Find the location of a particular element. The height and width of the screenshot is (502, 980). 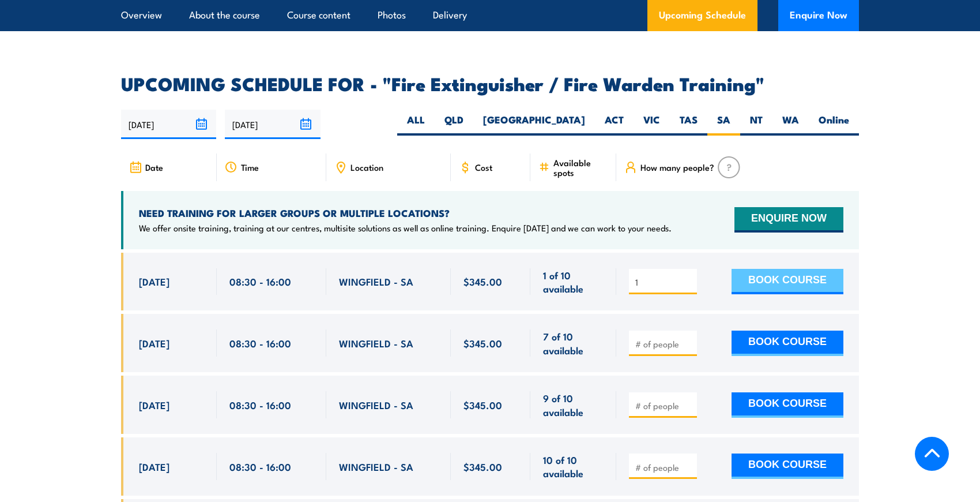

span: 1 of 10 available is located at coordinates (573, 282).